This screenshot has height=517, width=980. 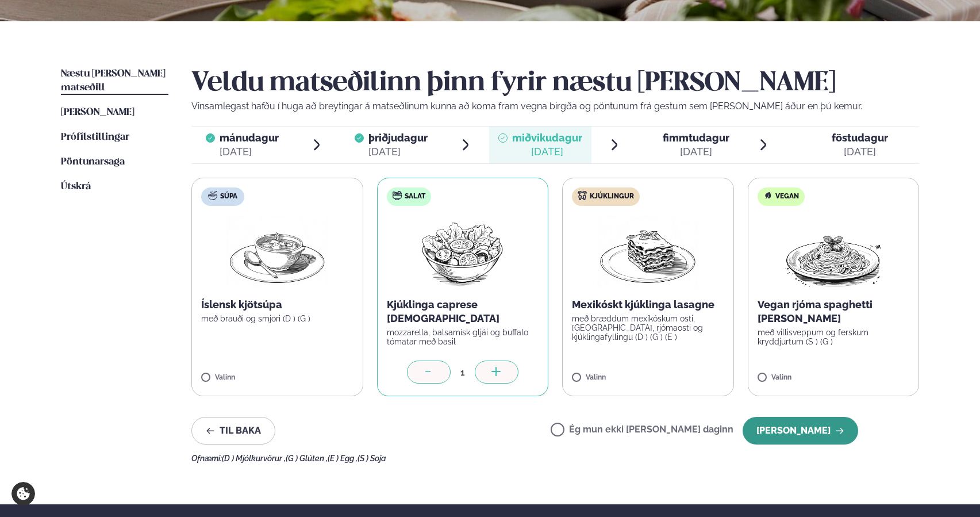 I want to click on span: (D ) Mjólkurvörur ,, so click(x=253, y=458).